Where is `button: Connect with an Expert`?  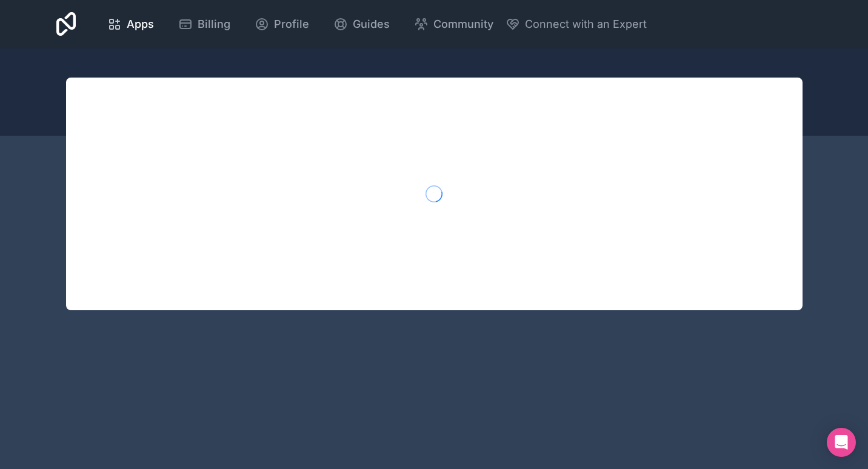
button: Connect with an Expert is located at coordinates (576, 24).